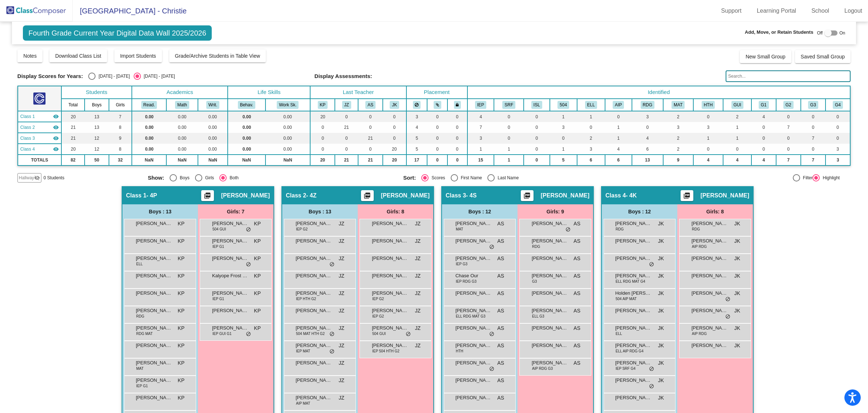 This screenshot has width=868, height=413. Describe the element at coordinates (73, 160) in the screenshot. I see `td: 82` at that location.